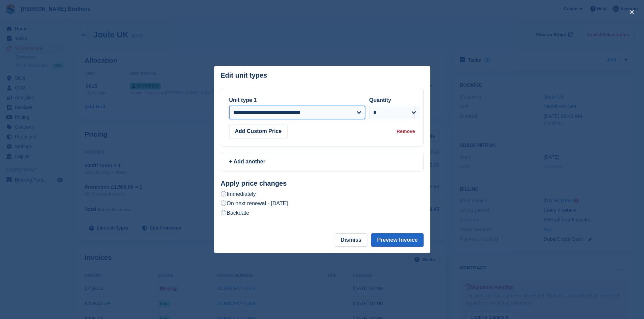  Describe the element at coordinates (235, 213) in the screenshot. I see `label: Backdate` at that location.